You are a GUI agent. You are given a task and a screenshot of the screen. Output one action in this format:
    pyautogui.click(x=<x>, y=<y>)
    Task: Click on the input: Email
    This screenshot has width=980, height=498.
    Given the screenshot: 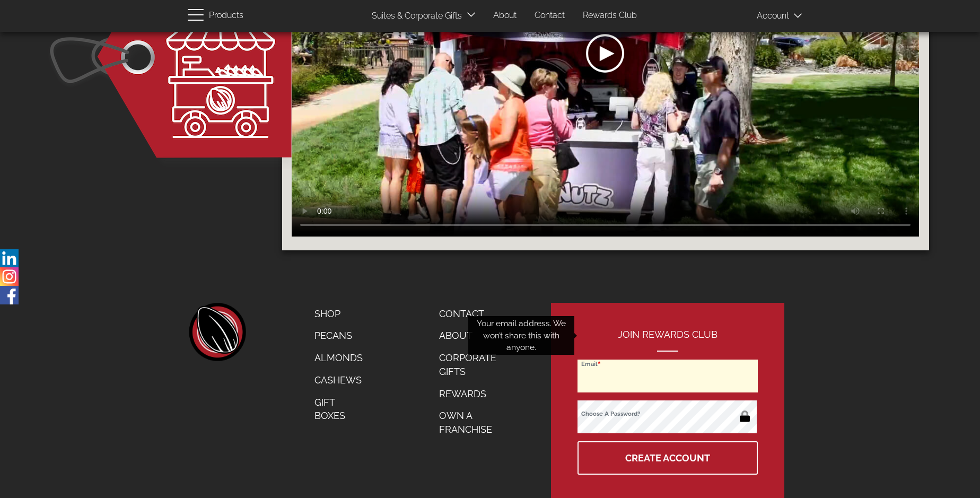 What is the action you would take?
    pyautogui.click(x=668, y=376)
    